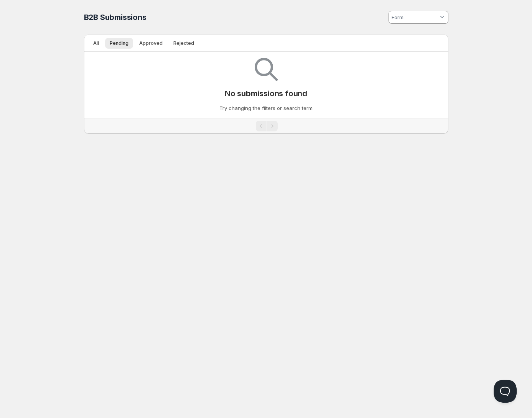 The width and height of the screenshot is (532, 418). I want to click on span: Pending, so click(119, 43).